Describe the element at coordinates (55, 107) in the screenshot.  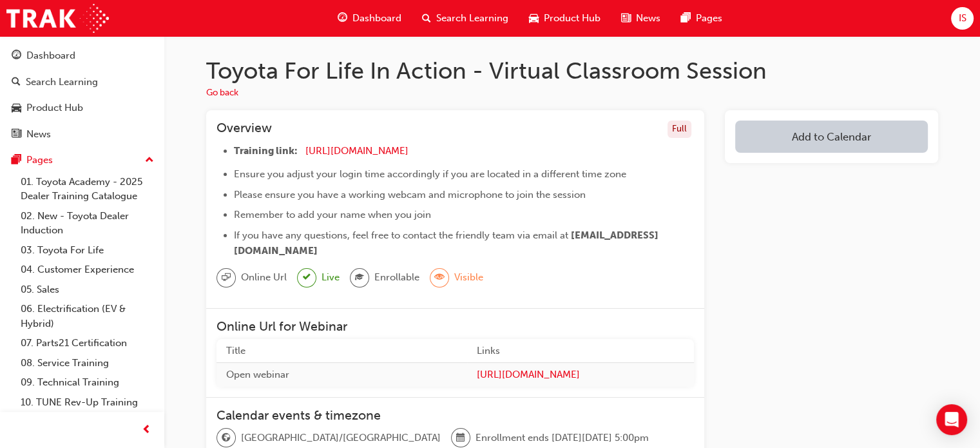
I see `div: Product Hub` at that location.